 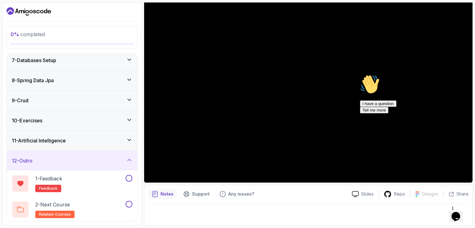 What do you see at coordinates (163, 194) in the screenshot?
I see `button: notes button` at bounding box center [163, 194].